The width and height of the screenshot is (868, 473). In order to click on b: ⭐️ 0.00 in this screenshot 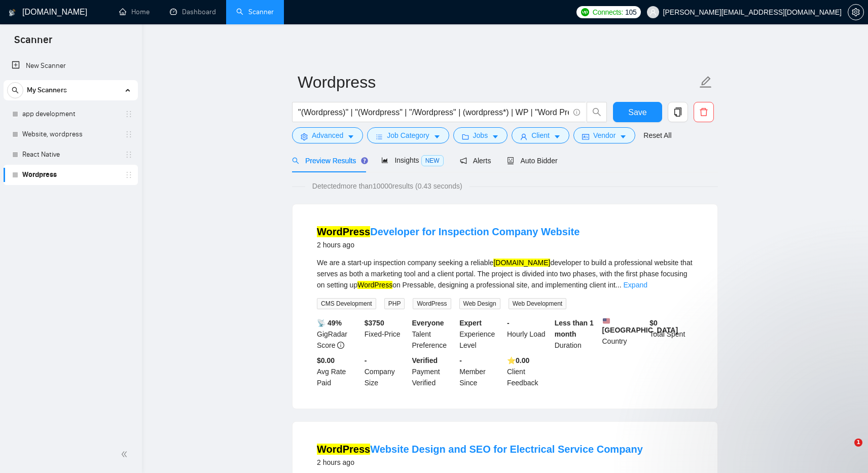, I will do `click(518, 361)`.